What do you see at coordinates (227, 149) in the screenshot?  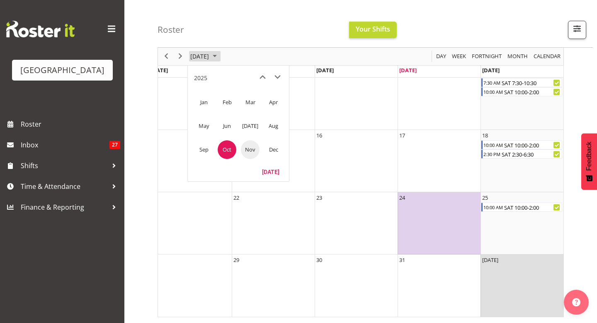 I see `td: October 2025` at bounding box center [227, 149].